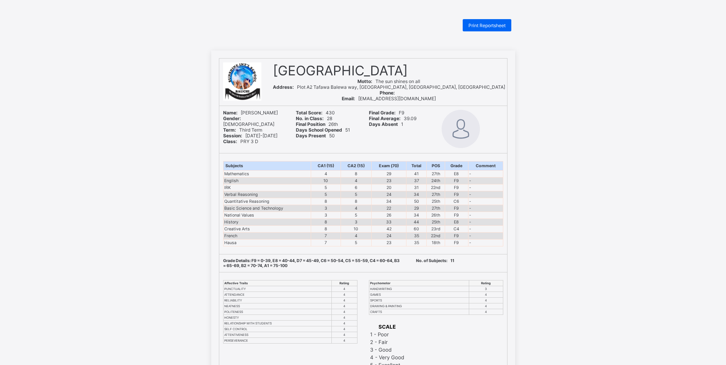 The height and width of the screenshot is (365, 726). I want to click on th: POS, so click(436, 166).